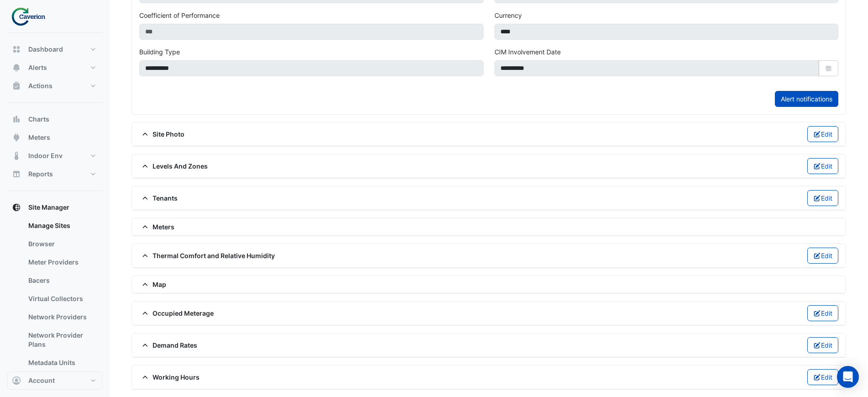 Image resolution: width=868 pixels, height=397 pixels. I want to click on span: Tenants, so click(158, 197).